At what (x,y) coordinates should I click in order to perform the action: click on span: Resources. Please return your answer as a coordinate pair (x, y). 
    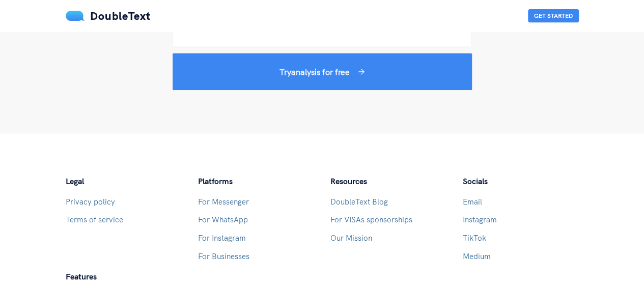
    Looking at the image, I should click on (349, 181).